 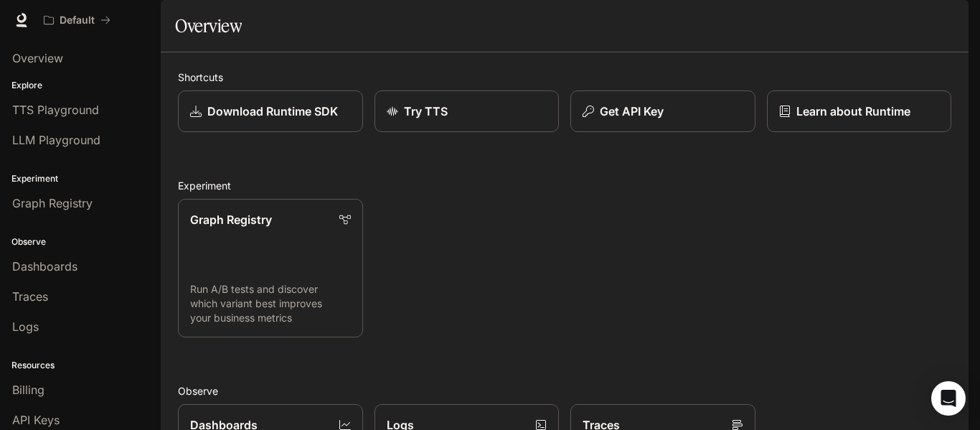 I want to click on a: Learn about Runtime, so click(x=859, y=111).